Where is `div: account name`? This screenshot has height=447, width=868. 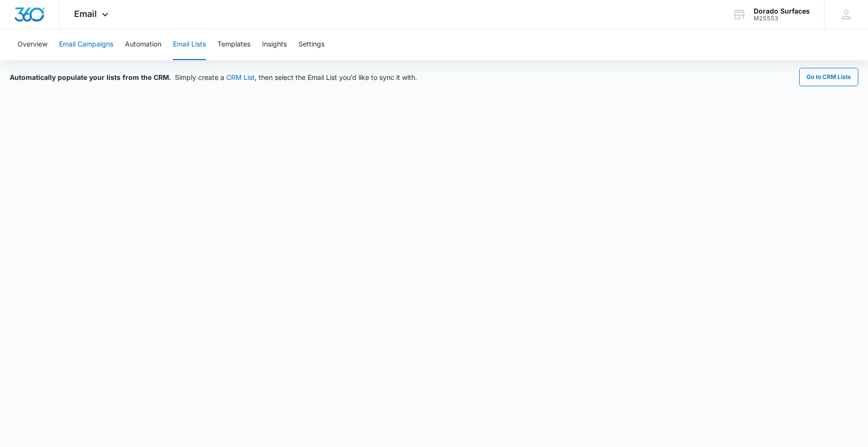 div: account name is located at coordinates (782, 11).